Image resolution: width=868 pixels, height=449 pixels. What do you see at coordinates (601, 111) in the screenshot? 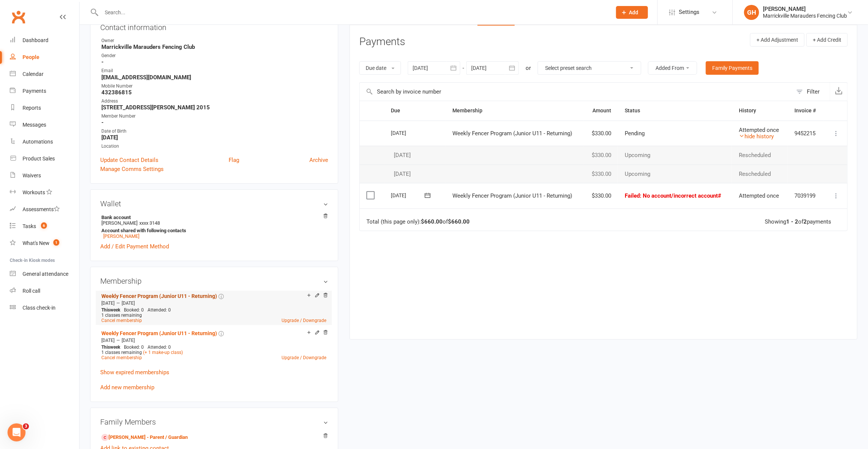
I see `th: Amount` at bounding box center [601, 111].